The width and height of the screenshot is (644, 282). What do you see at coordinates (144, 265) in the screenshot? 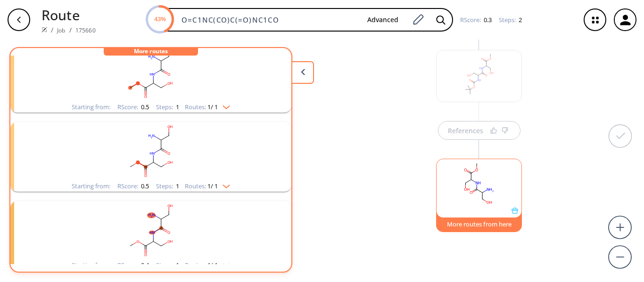
I see `span: 0.4` at bounding box center [144, 265].